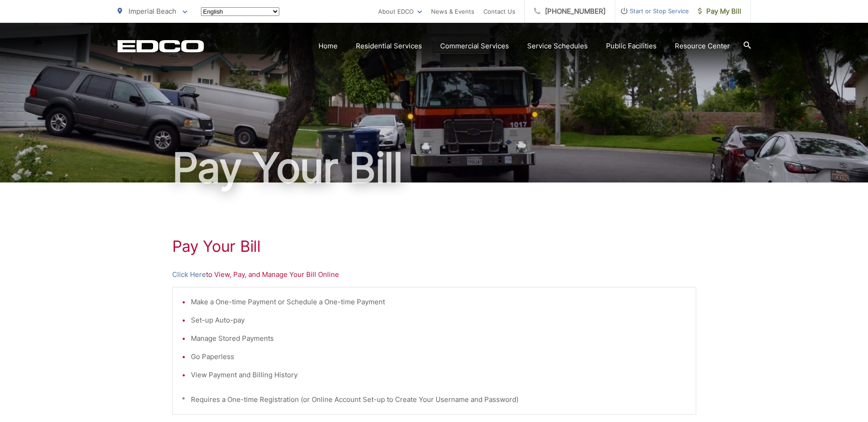  Describe the element at coordinates (189, 274) in the screenshot. I see `a: Click Here` at that location.